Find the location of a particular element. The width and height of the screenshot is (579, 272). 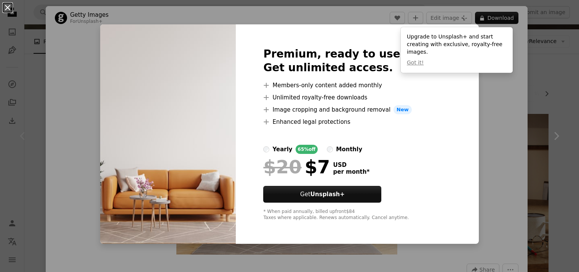

span: per month * is located at coordinates (351, 172).